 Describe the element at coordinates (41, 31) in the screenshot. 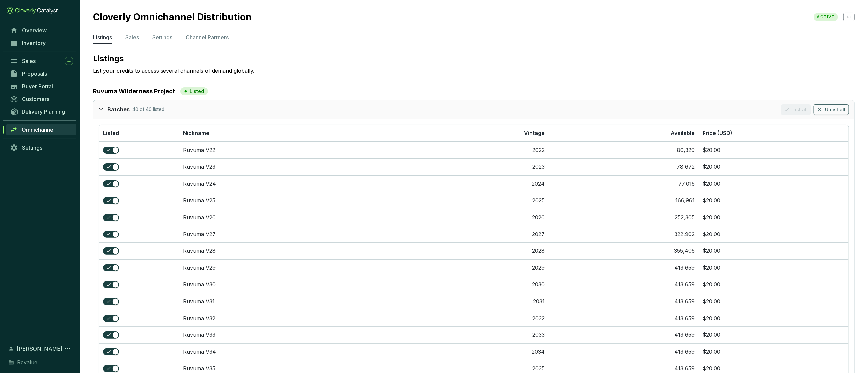

I see `a: Overview` at that location.